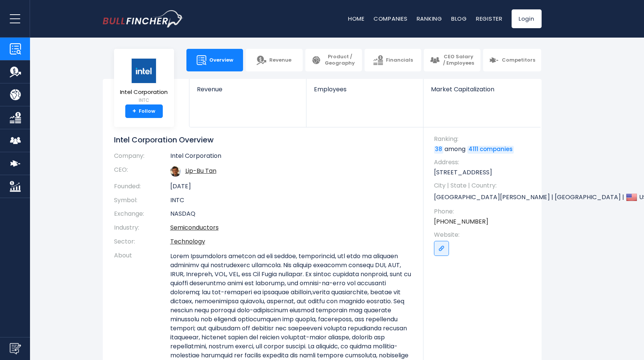  I want to click on span: Financials, so click(399, 60).